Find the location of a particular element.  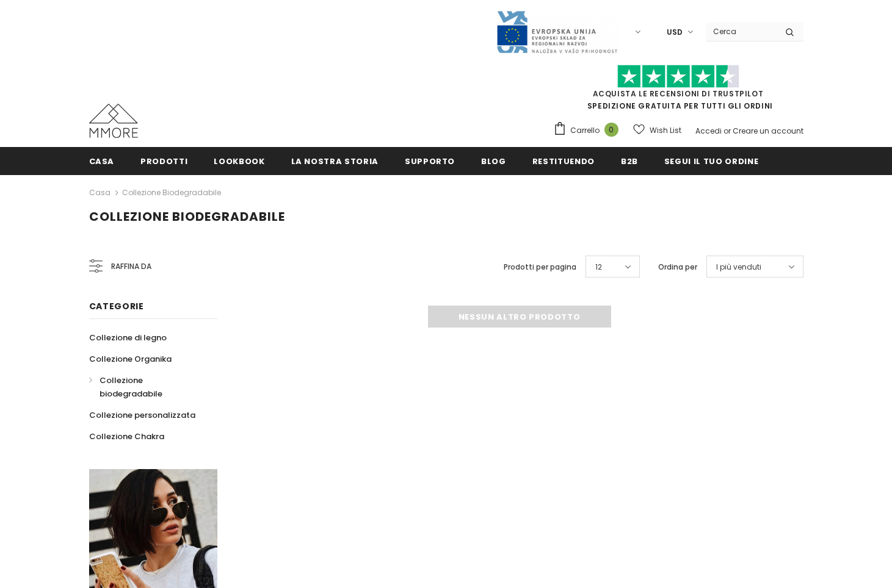

label: Ordina per is located at coordinates (678, 267).